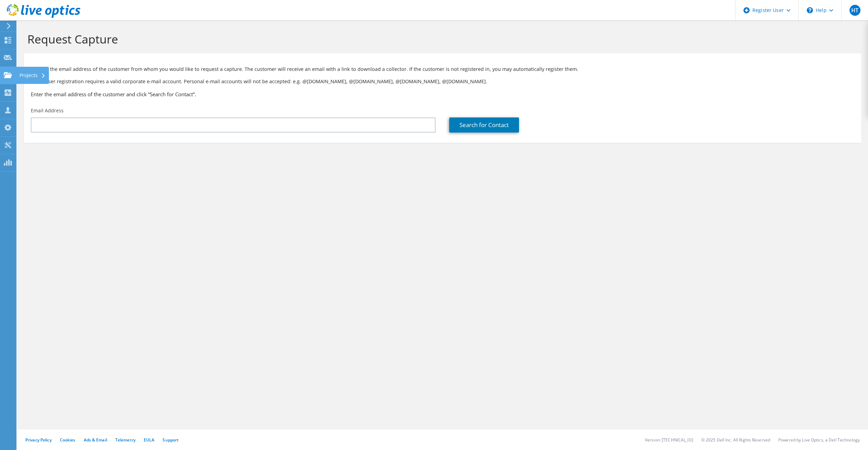 The image size is (868, 450). I want to click on a: Telemetry, so click(125, 440).